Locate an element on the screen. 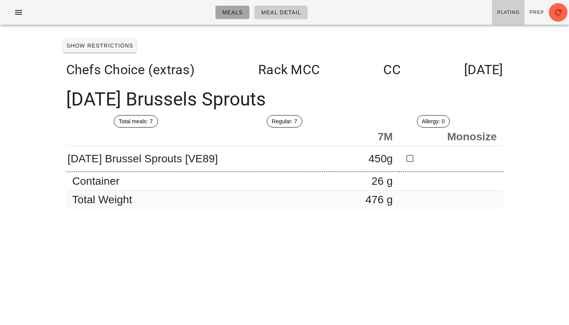 The height and width of the screenshot is (325, 569). span: Plating is located at coordinates (508, 12).